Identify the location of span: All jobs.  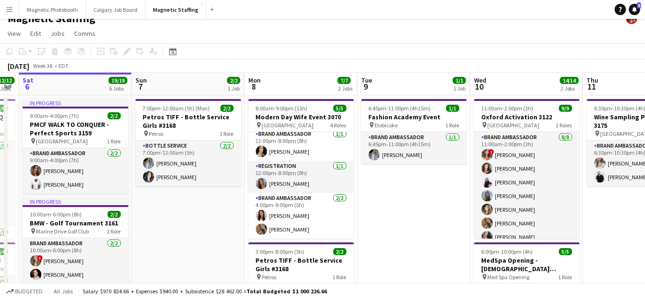
(63, 291).